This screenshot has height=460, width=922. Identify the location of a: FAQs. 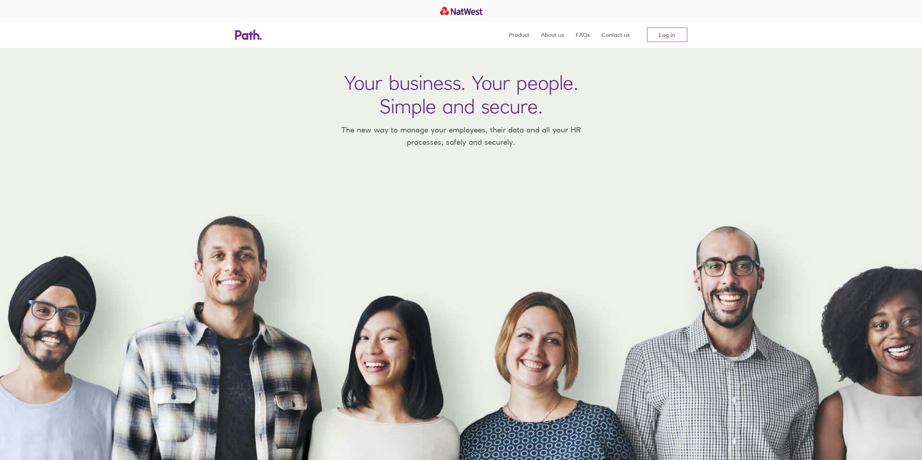
(582, 35).